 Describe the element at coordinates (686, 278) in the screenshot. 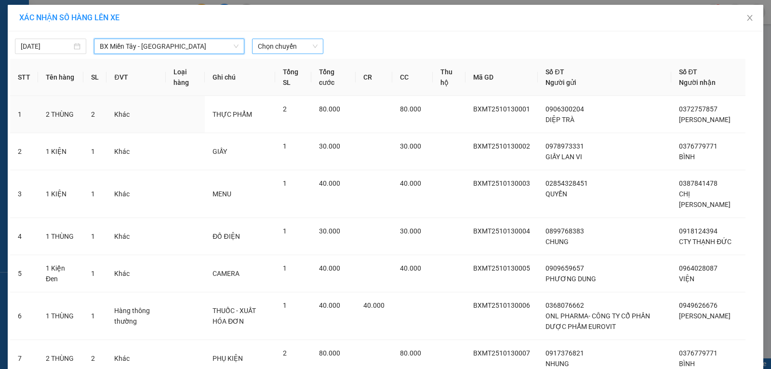

I see `span: VIỆN` at that location.